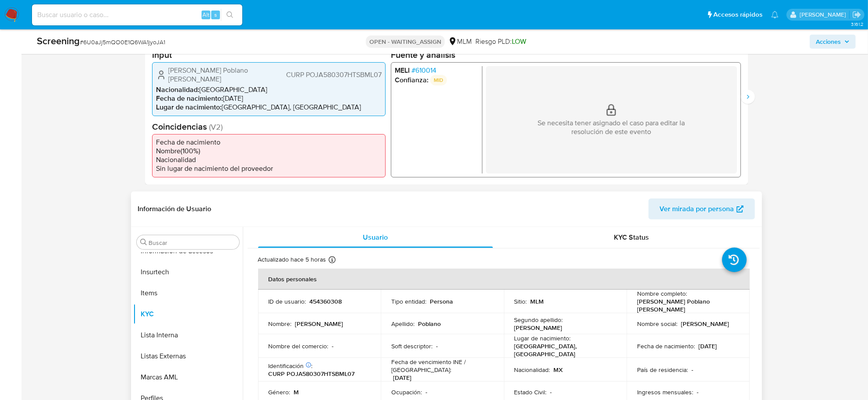 This screenshot has height=400, width=868. I want to click on span: Acciones, so click(828, 42).